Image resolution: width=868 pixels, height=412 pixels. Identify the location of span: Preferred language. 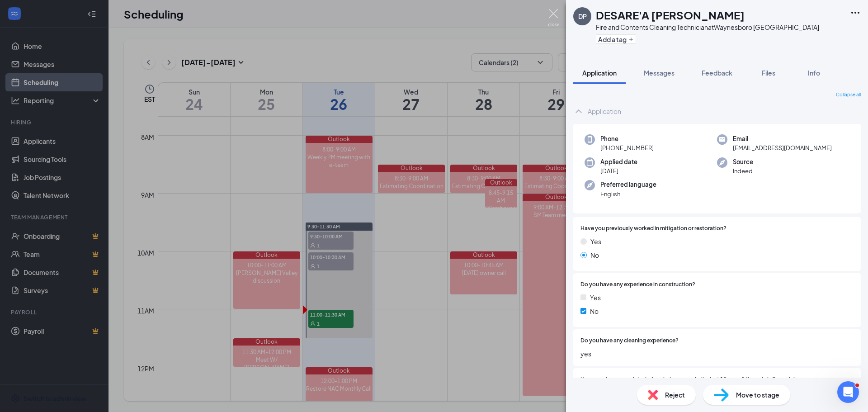
(629, 184).